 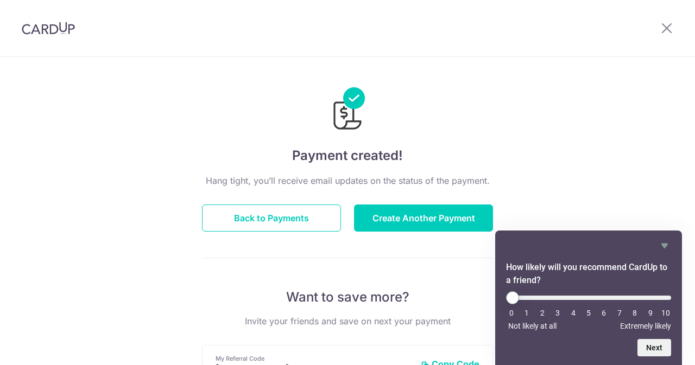 I want to click on li: 4, so click(x=573, y=313).